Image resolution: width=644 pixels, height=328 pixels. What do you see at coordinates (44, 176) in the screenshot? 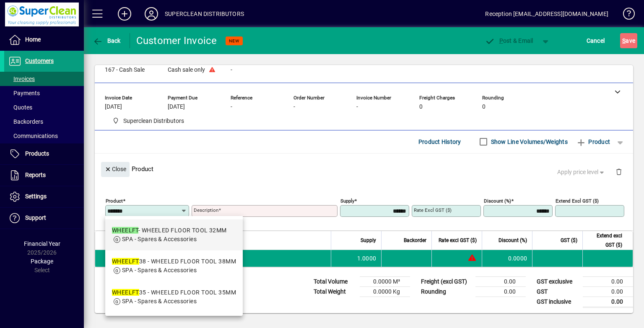
I see `a: Reports` at bounding box center [44, 176].